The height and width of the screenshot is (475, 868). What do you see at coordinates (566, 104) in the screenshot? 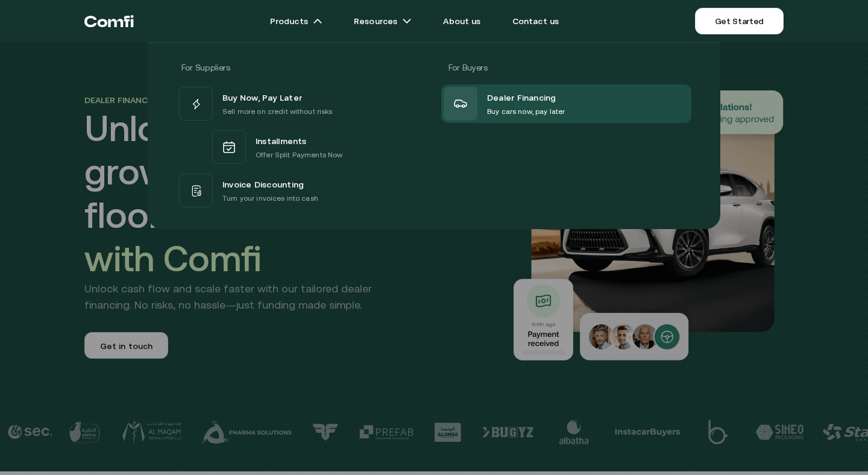
I see `a: Dealer FinancingBuy cars now, pay later` at bounding box center [566, 104].